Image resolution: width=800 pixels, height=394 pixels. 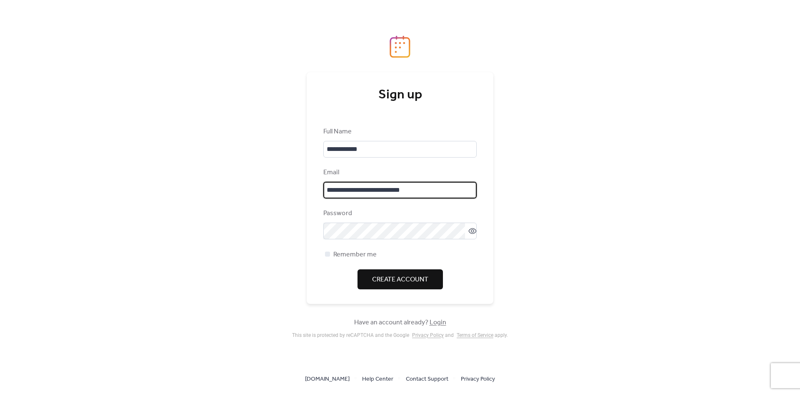 I want to click on div: Password, so click(x=399, y=213).